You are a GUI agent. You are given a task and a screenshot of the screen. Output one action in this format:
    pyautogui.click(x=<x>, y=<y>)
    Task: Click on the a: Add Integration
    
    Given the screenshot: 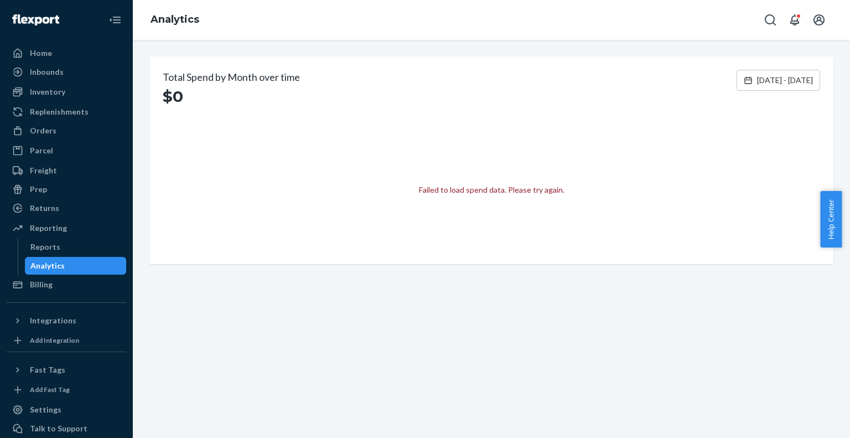 What is the action you would take?
    pyautogui.click(x=66, y=340)
    